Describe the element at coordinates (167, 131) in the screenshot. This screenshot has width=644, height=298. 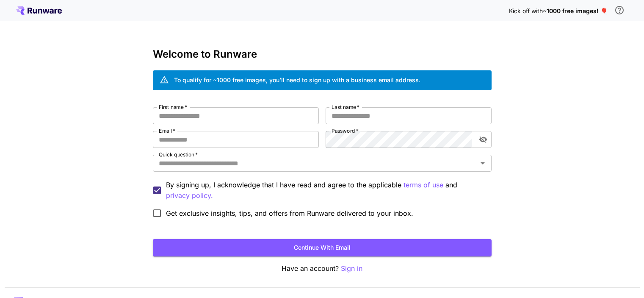
I see `label: Email` at that location.